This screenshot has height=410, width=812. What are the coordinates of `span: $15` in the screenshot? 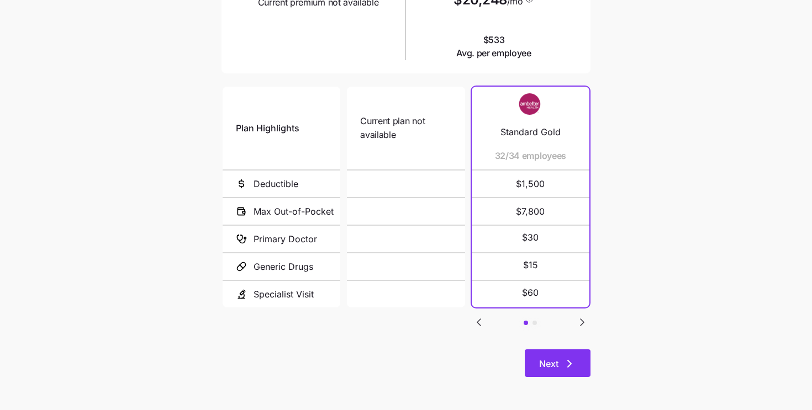 It's located at (530, 265).